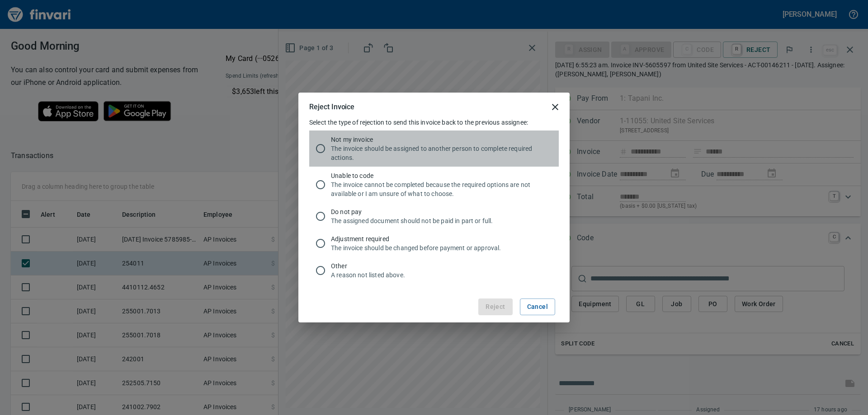 The width and height of the screenshot is (868, 415). What do you see at coordinates (441, 212) in the screenshot?
I see `span: Do not pay` at bounding box center [441, 212].